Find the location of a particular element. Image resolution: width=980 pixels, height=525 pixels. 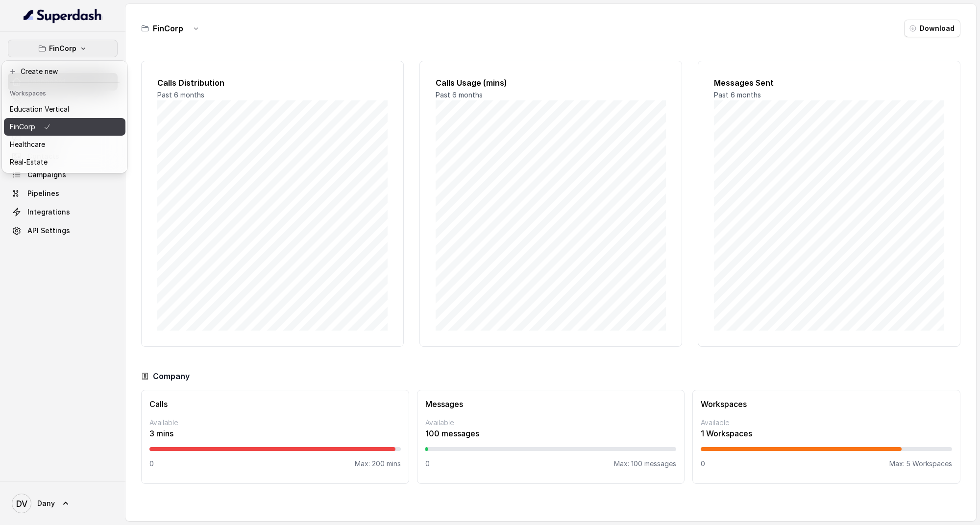

div: FinCorp is located at coordinates (64, 116).